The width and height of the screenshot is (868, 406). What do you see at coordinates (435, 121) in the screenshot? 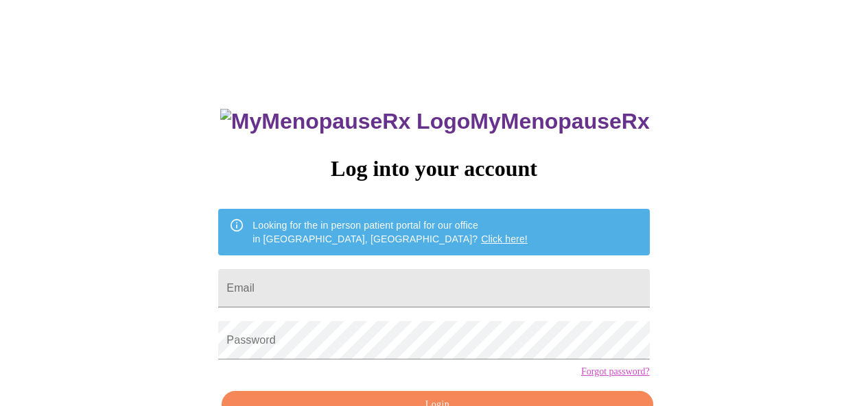
I see `h3: MyMenopauseRx` at bounding box center [435, 121].